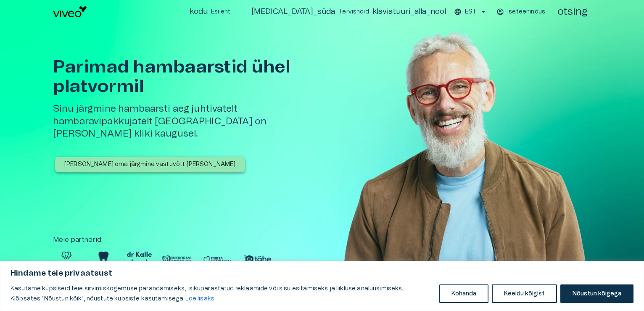 This screenshot has width=644, height=311. What do you see at coordinates (118, 12) in the screenshot?
I see `a: Navigeeri avalehele` at bounding box center [118, 12].